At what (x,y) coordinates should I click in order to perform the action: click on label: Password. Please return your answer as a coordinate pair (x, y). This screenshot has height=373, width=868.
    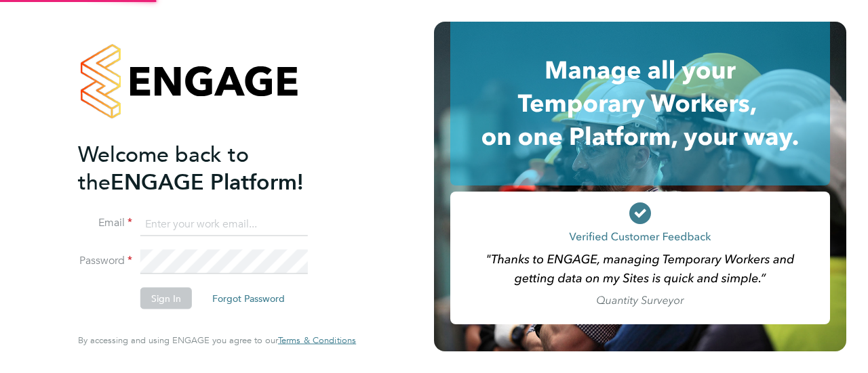
    Looking at the image, I should click on (106, 261).